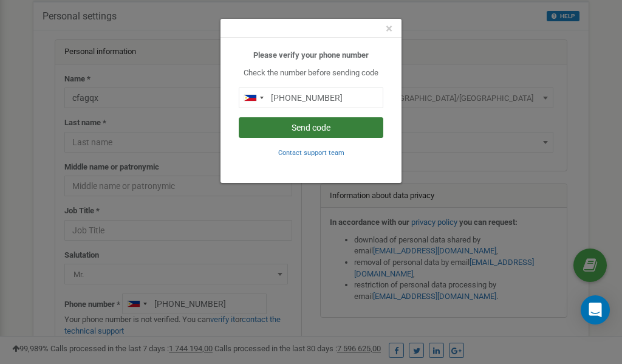 The image size is (622, 364). Describe the element at coordinates (311, 152) in the screenshot. I see `a: Contact support team` at that location.